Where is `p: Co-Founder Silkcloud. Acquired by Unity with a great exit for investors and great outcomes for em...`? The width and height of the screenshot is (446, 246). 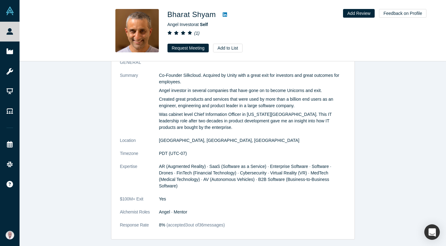 p: Co-Founder Silkcloud. Acquired by Unity with a great exit for investors and great outcomes for em... is located at coordinates (252, 79).